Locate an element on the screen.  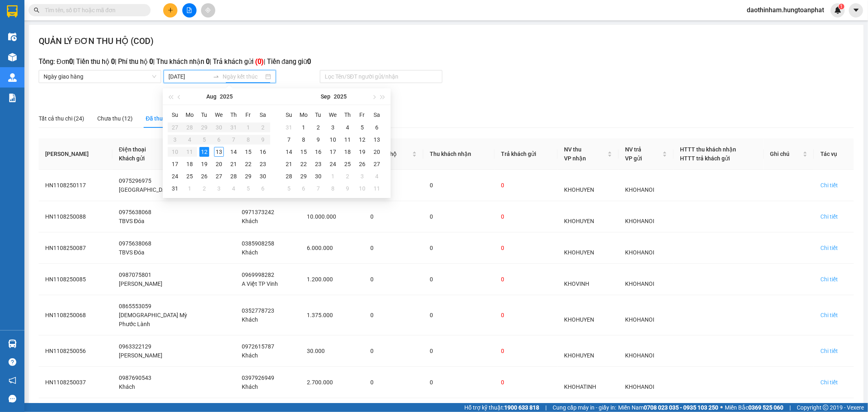
h2: QUẢN LÝ ĐƠN THU HỘ (COD) is located at coordinates (96, 41).